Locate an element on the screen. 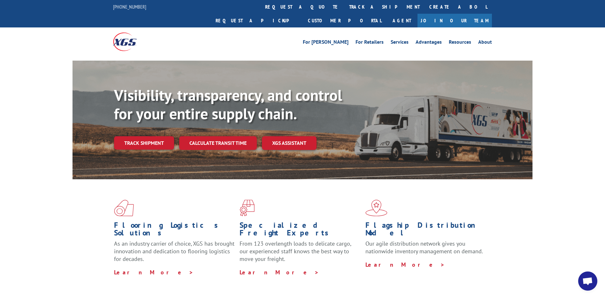  a: For Retailers is located at coordinates (370, 43).